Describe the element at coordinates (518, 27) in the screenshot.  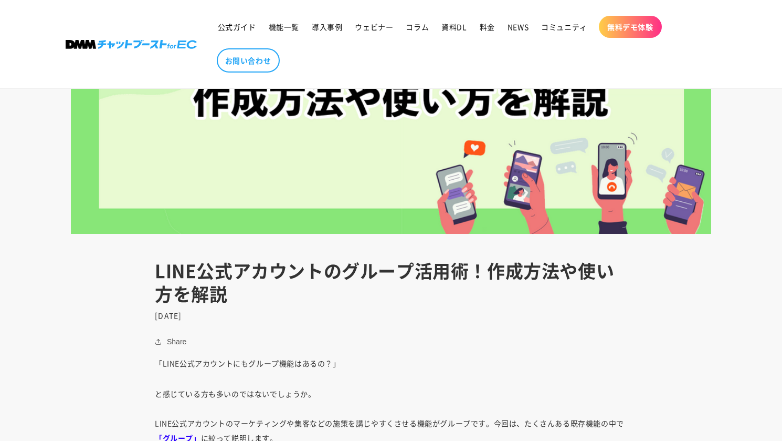
I see `span: NEWS` at that location.